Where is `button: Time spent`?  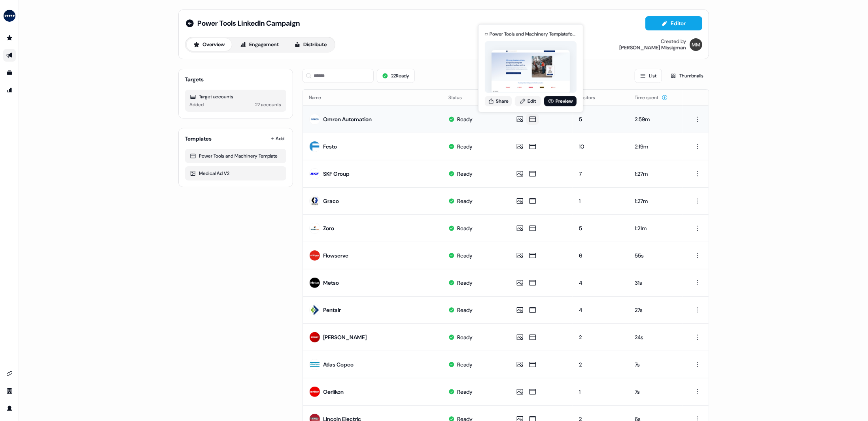
button: Time spent is located at coordinates (651, 98).